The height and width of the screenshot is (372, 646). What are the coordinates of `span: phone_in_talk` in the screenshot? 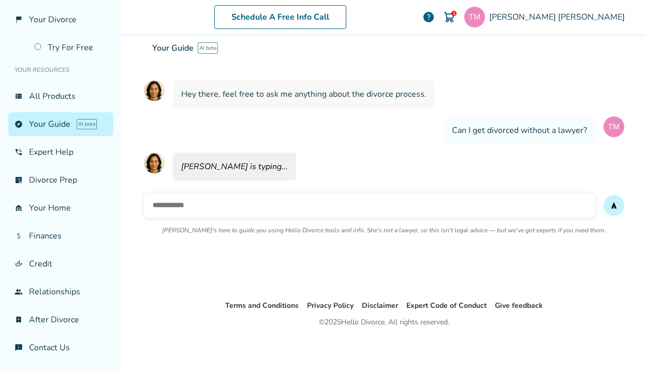 It's located at (19, 152).